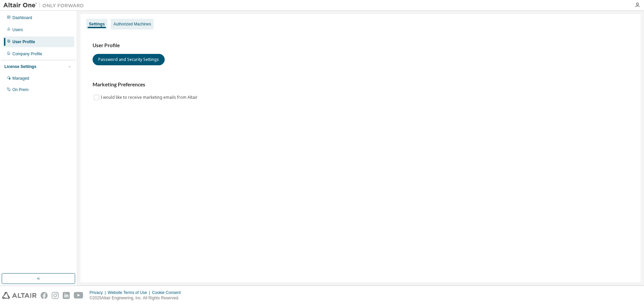 The height and width of the screenshot is (305, 644). I want to click on button: Password and Security Settings, so click(129, 60).